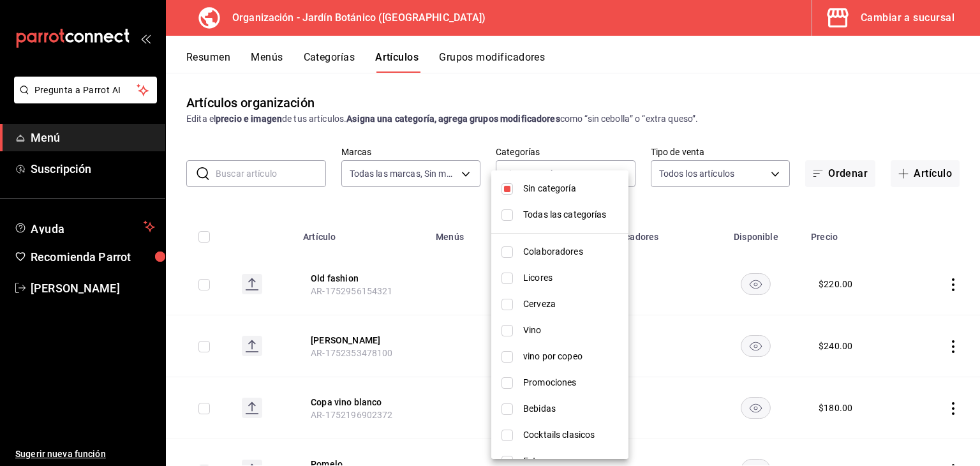 The image size is (980, 466). Describe the element at coordinates (570, 330) in the screenshot. I see `span: Vino` at that location.